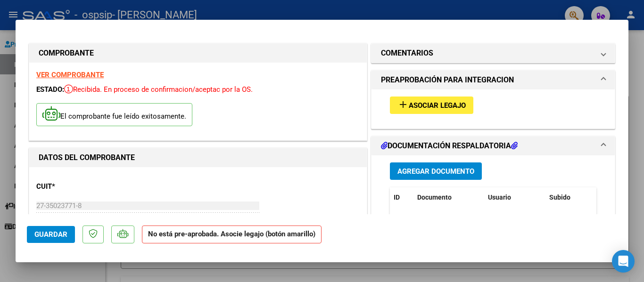 Image resolution: width=644 pixels, height=282 pixels. Describe the element at coordinates (435, 198) in the screenshot. I see `span: Documento` at that location.